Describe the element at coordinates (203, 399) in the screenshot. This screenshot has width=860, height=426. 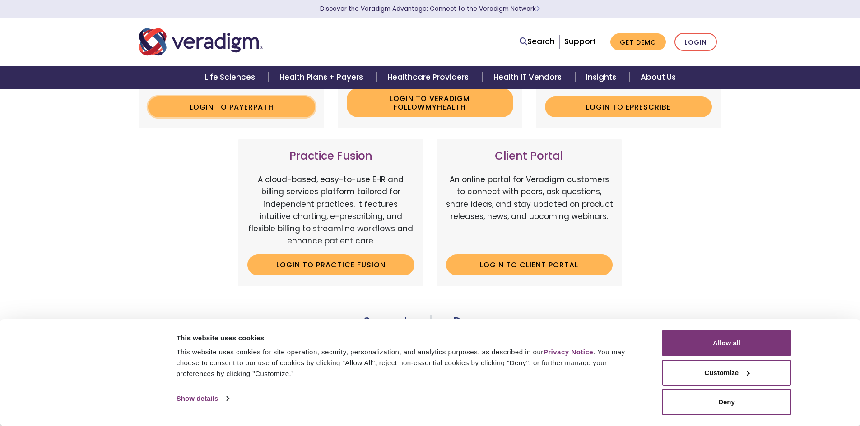
I see `a: Show details` at that location.